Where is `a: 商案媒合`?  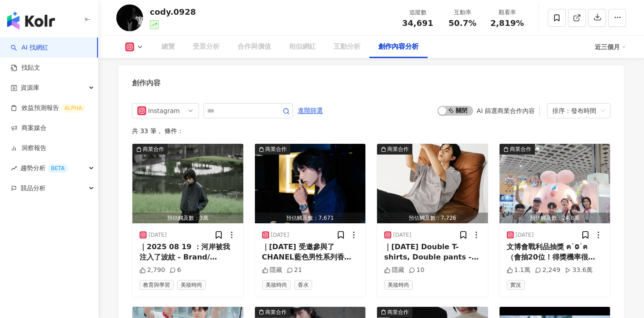 a: 商案媒合 is located at coordinates (29, 128).